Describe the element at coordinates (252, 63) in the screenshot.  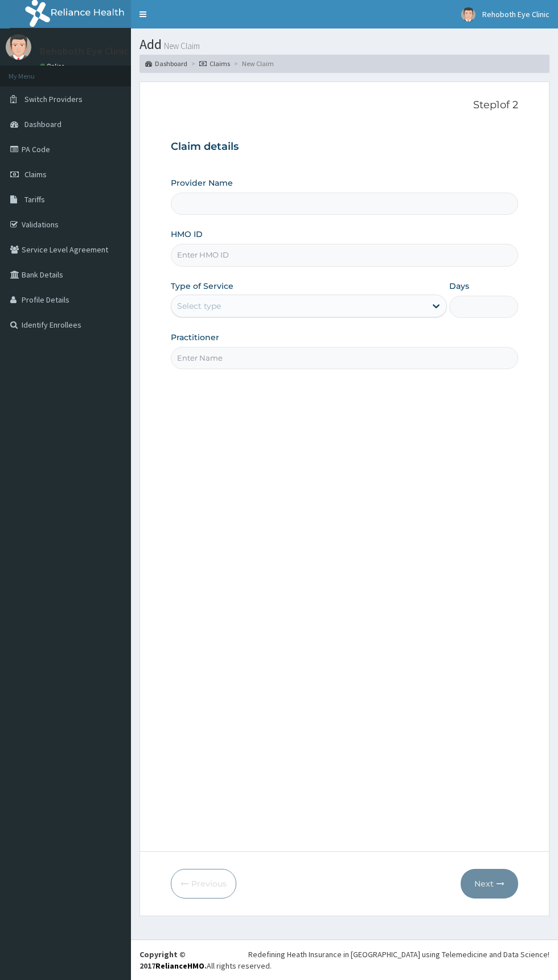
I see `li: New Claim` at that location.